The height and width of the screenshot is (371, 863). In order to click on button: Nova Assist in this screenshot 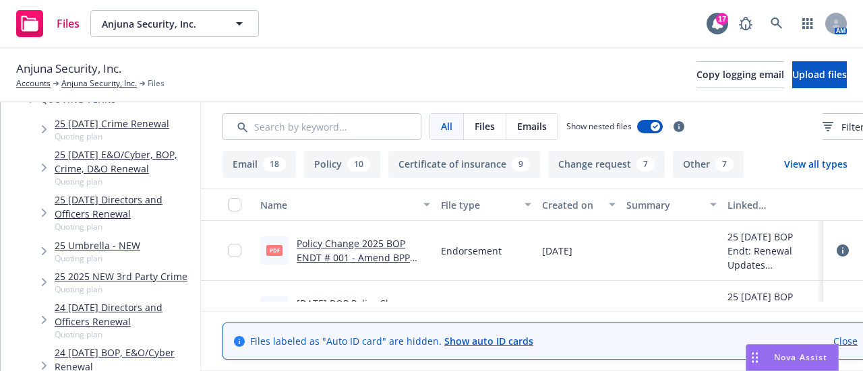, I will do `click(792, 358)`.